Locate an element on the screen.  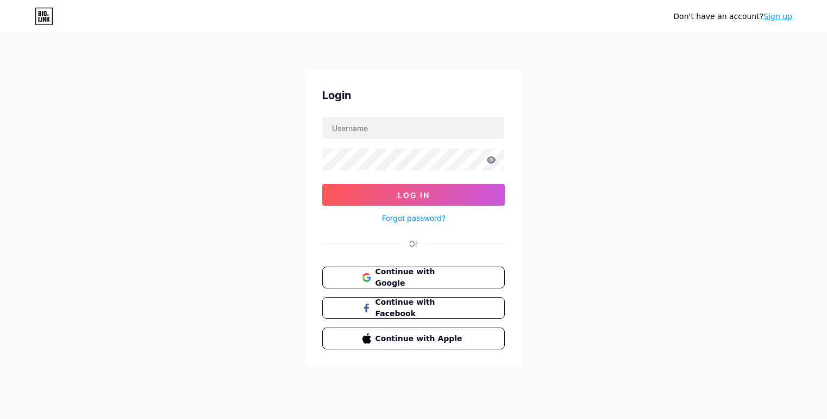
button: Log In is located at coordinates (414, 195).